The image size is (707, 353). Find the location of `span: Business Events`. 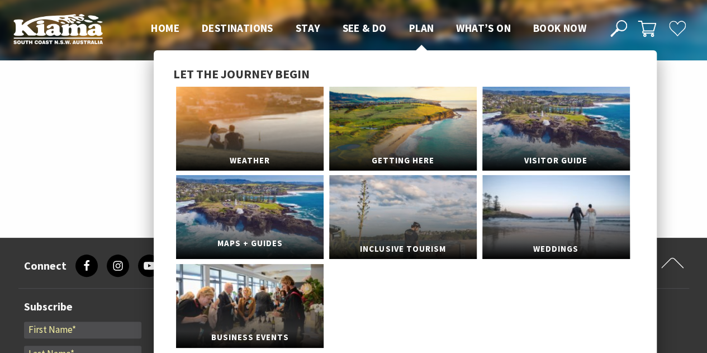

span: Business Events is located at coordinates (250, 337).